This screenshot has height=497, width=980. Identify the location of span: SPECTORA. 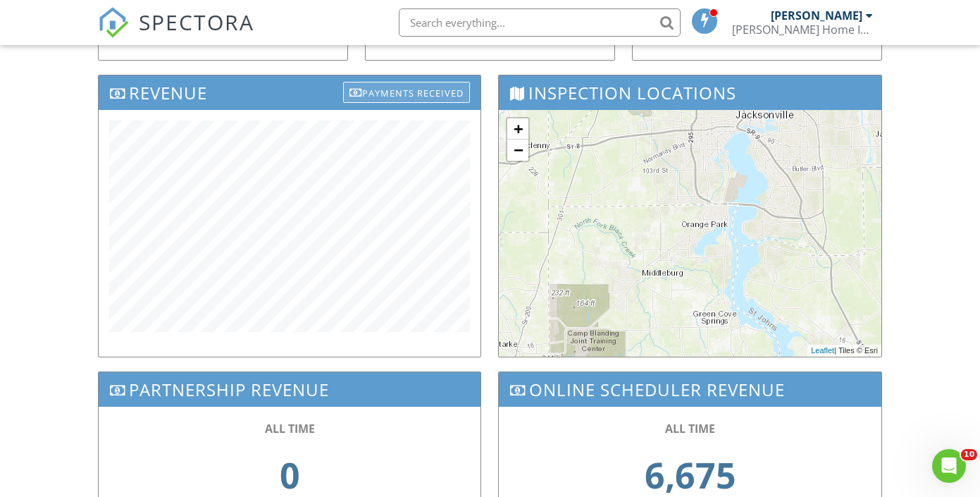
(197, 22).